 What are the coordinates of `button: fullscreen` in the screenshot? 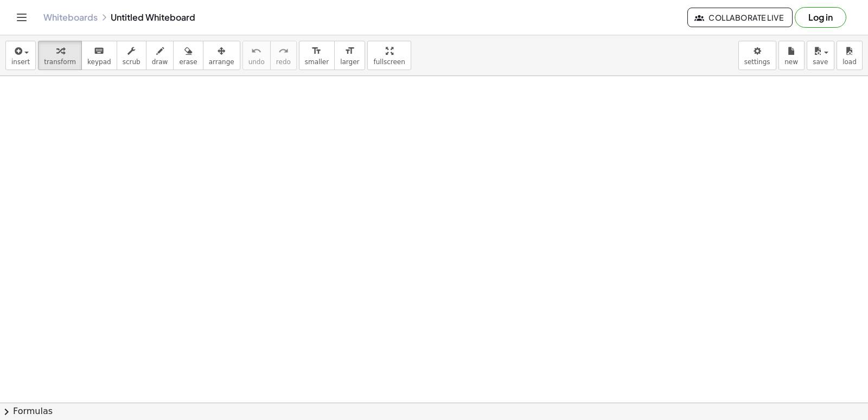 It's located at (389, 55).